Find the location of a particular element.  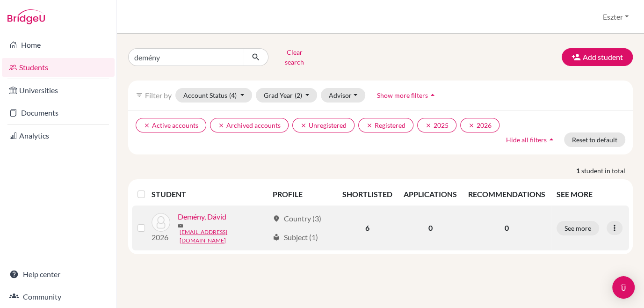

th: SHORTLISTED is located at coordinates (367, 194).